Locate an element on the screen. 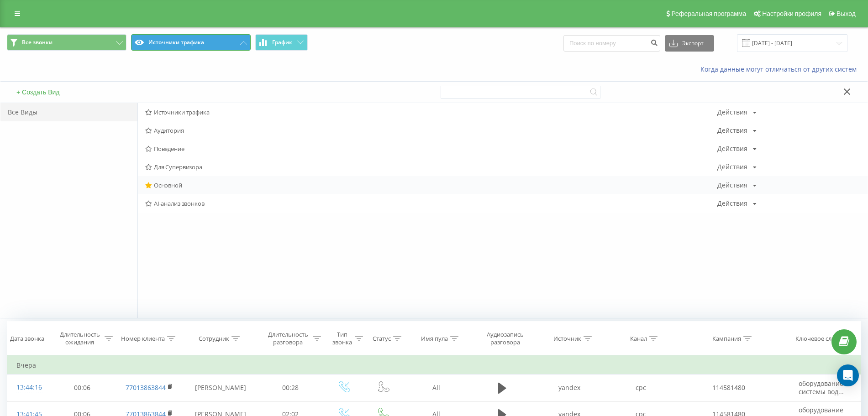 The image size is (868, 416). div: Кампания is located at coordinates (727, 338).